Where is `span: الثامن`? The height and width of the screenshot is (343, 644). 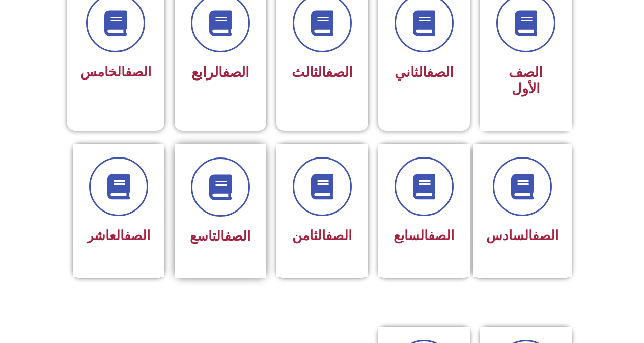 span: الثامن is located at coordinates (322, 235).